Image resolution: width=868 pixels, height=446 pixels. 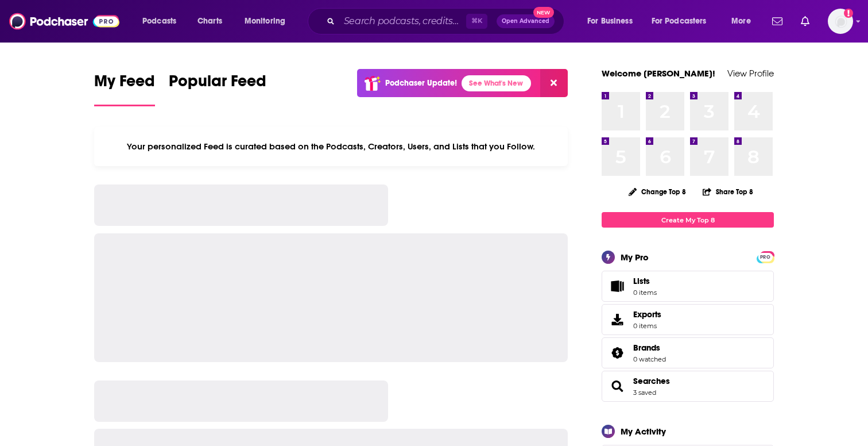 What do you see at coordinates (635, 257) in the screenshot?
I see `div: My Pro` at bounding box center [635, 257].